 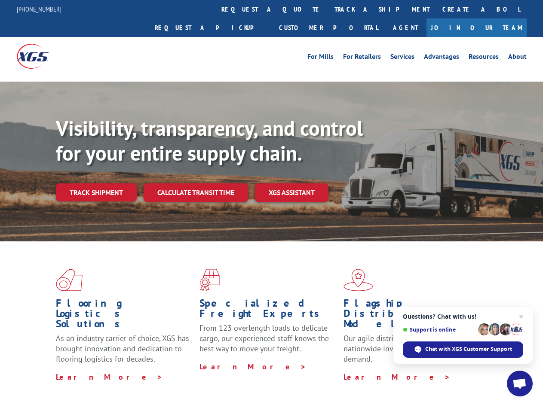 I want to click on a: Customer Portal, so click(x=328, y=28).